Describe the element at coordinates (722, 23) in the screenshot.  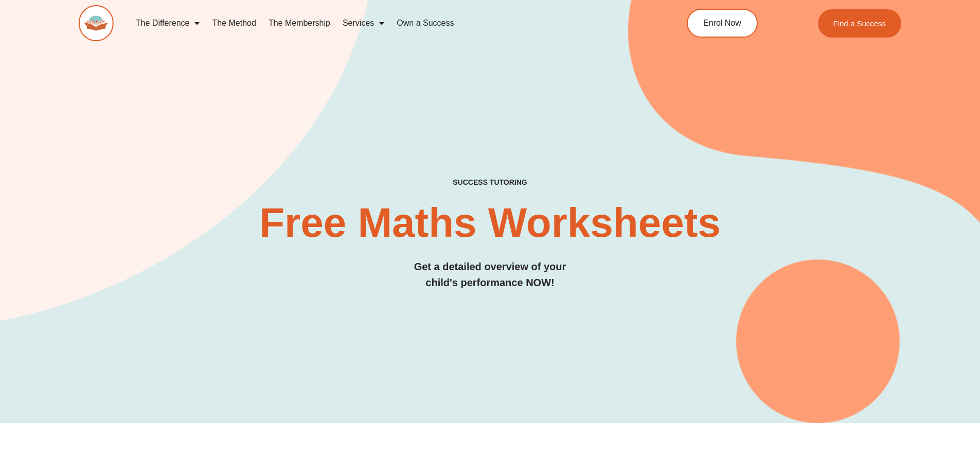
I see `span: Enrol Now` at that location.